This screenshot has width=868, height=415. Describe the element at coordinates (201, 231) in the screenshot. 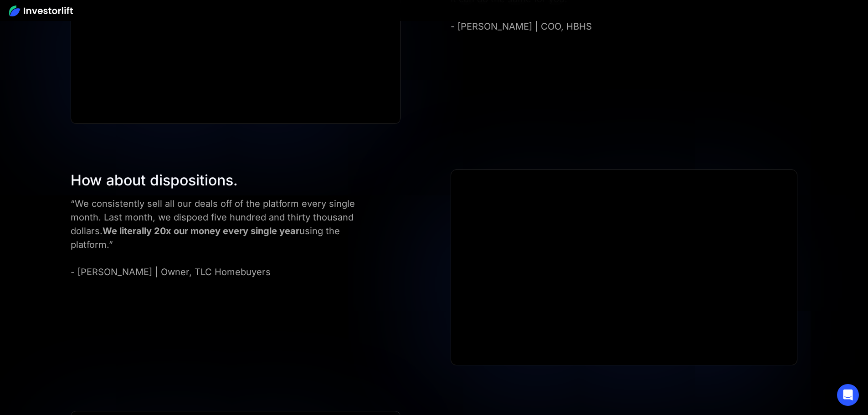

I see `strong: We literally 20x our money every single year` at that location.